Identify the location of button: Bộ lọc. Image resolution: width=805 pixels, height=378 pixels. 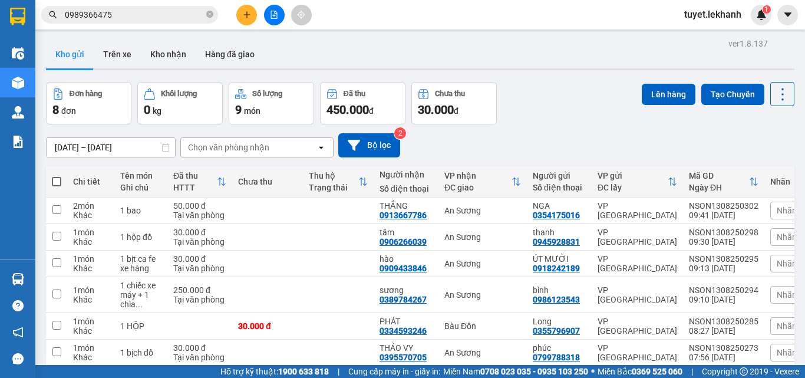
(369, 145).